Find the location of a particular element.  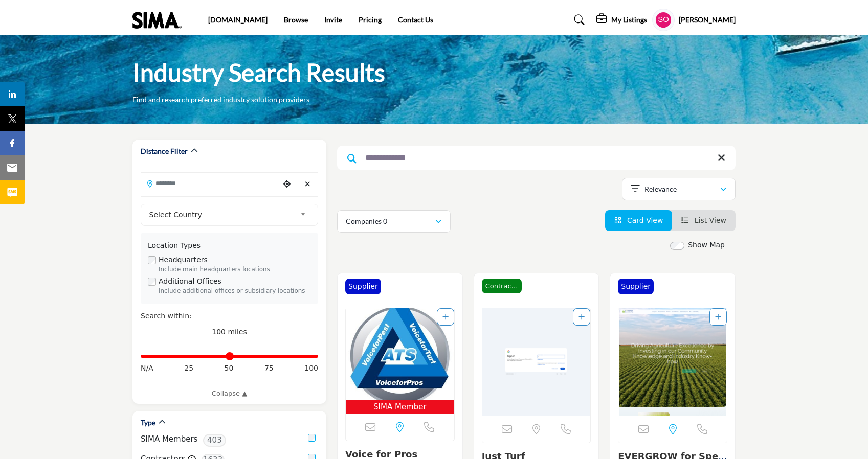

button: Show hide supplier dropdown is located at coordinates (663, 20).